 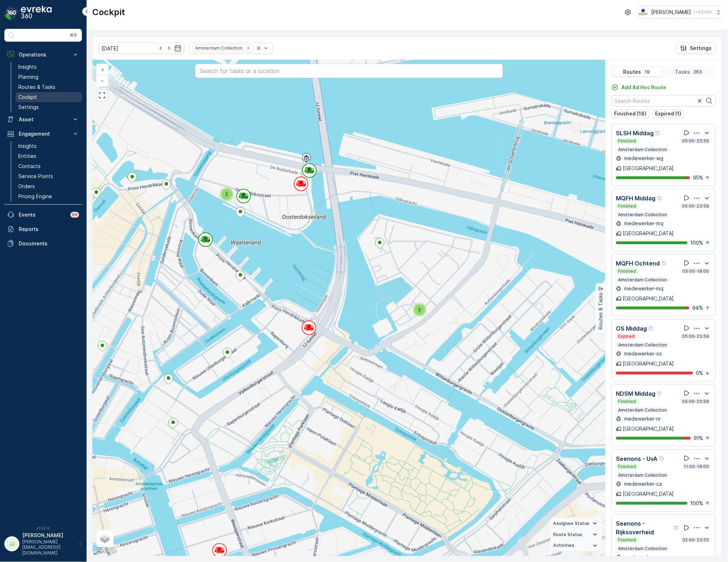 What do you see at coordinates (49, 186) in the screenshot?
I see `a: Orders` at bounding box center [49, 186].